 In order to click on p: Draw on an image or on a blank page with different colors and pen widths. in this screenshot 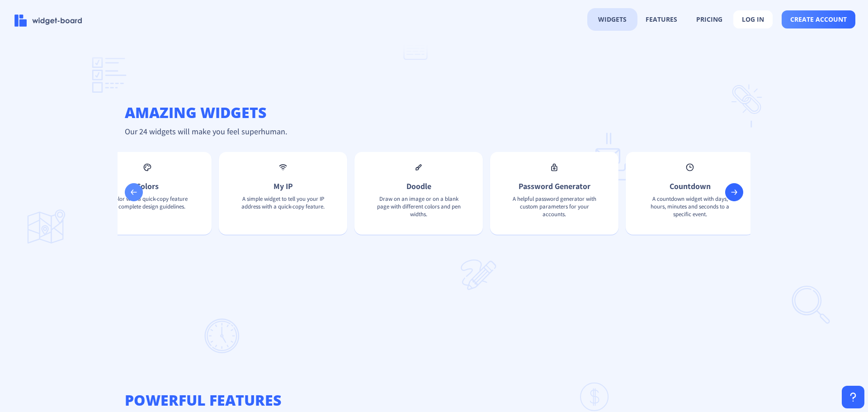, I will do `click(418, 208)`.